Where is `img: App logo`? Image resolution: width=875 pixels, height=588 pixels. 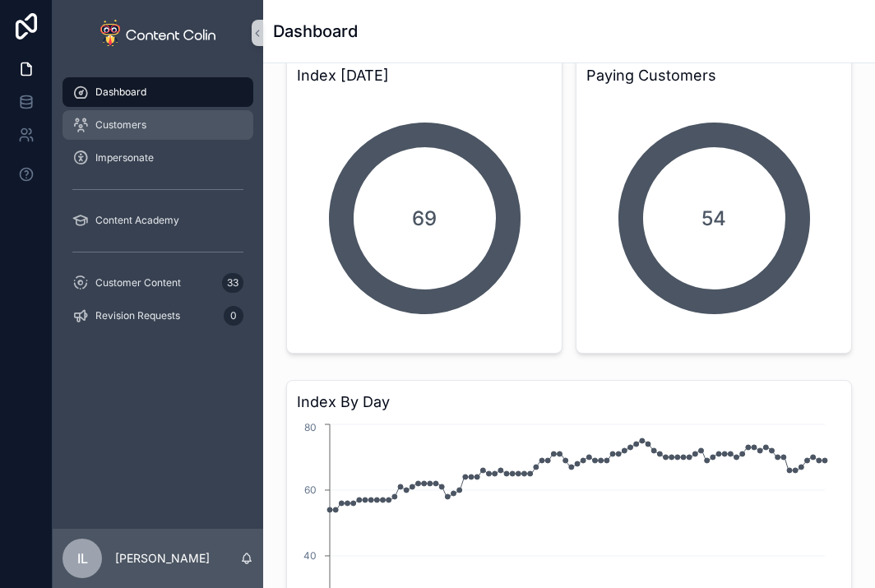
img: App logo is located at coordinates (158, 33).